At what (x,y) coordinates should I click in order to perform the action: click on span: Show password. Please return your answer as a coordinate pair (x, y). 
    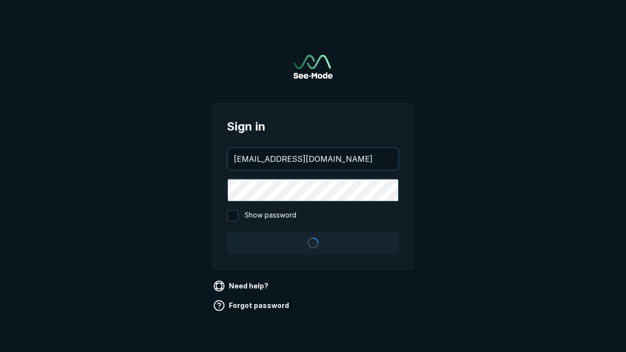
    Looking at the image, I should click on (270, 216).